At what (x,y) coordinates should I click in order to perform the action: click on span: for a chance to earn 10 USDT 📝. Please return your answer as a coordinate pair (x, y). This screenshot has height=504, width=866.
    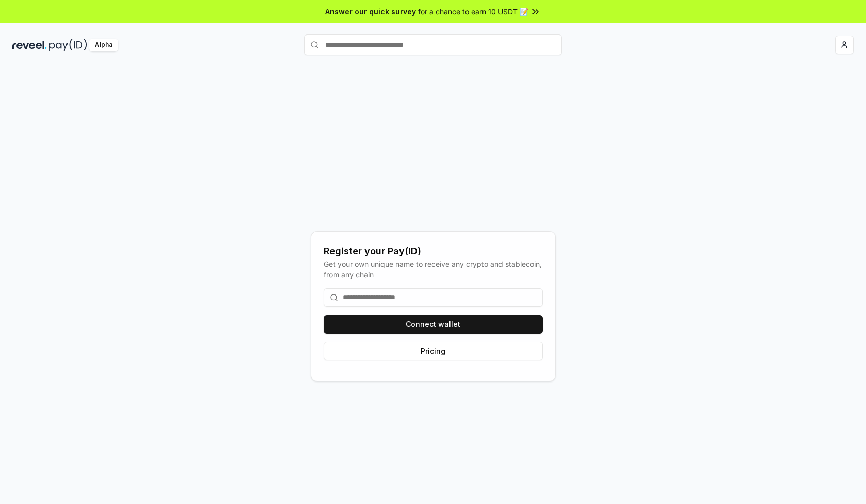
    Looking at the image, I should click on (473, 11).